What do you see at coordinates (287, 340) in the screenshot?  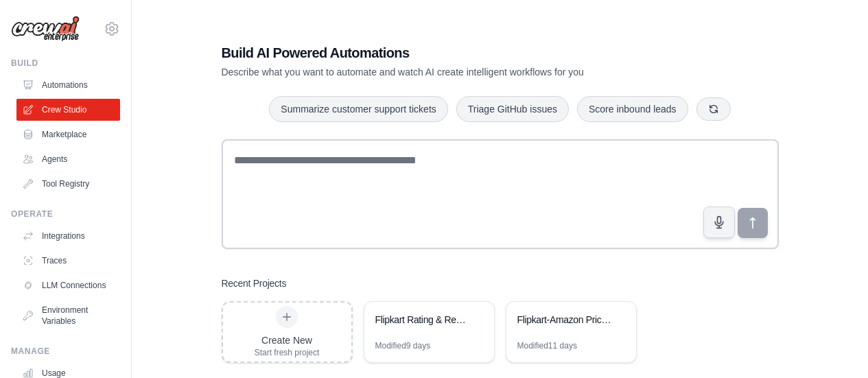 I see `div: Create New` at bounding box center [287, 340].